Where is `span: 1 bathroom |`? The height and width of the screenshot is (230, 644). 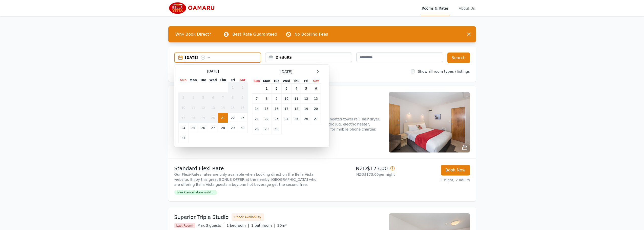 span: 1 bathroom | is located at coordinates (263, 226).